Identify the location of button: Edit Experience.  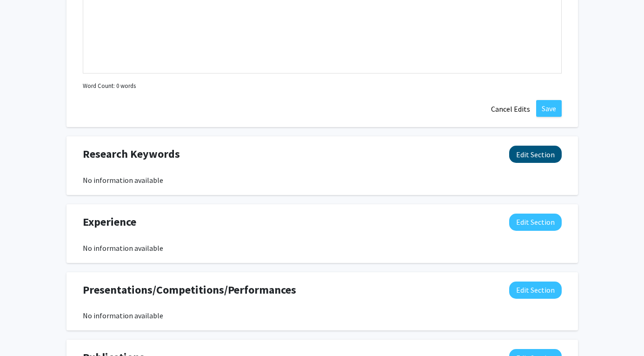
(536, 222).